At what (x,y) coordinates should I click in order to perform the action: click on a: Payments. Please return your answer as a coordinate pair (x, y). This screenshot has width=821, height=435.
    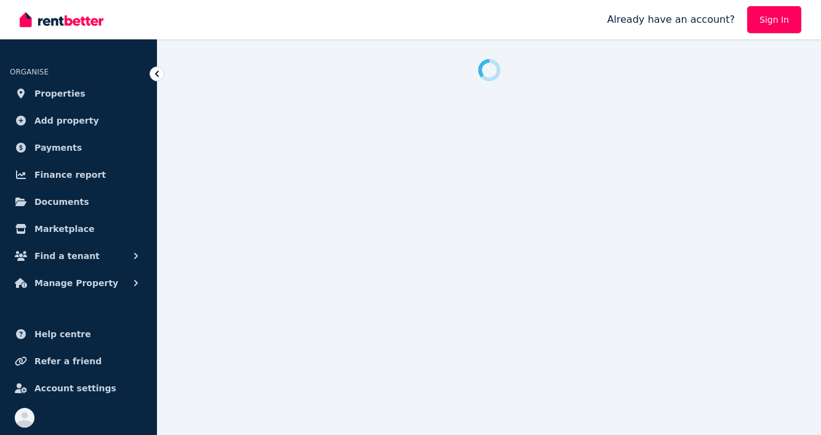
    Looking at the image, I should click on (78, 148).